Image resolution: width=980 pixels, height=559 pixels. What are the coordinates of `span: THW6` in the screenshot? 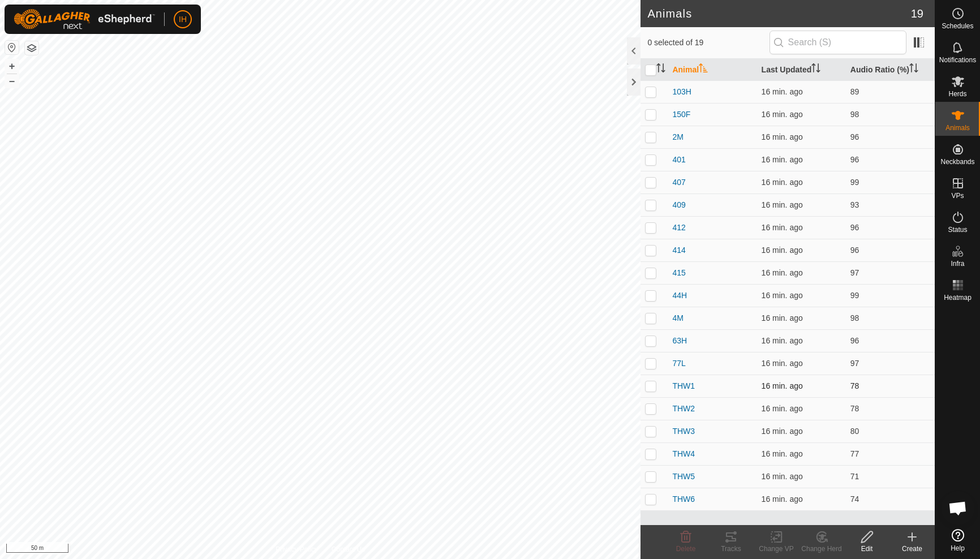 It's located at (684, 499).